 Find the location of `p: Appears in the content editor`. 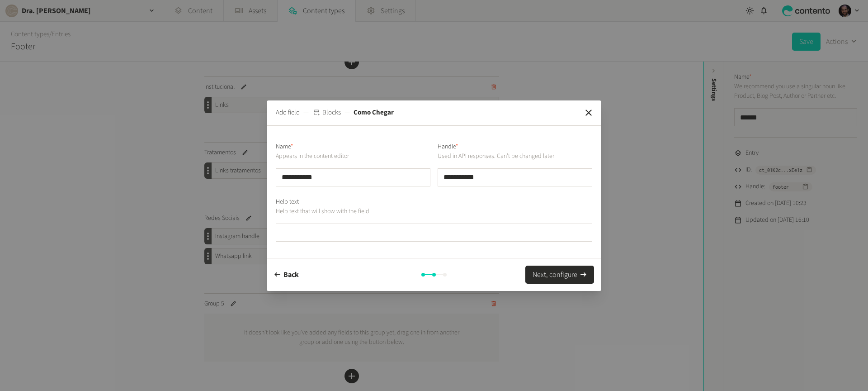

p: Appears in the content editor is located at coordinates (353, 156).